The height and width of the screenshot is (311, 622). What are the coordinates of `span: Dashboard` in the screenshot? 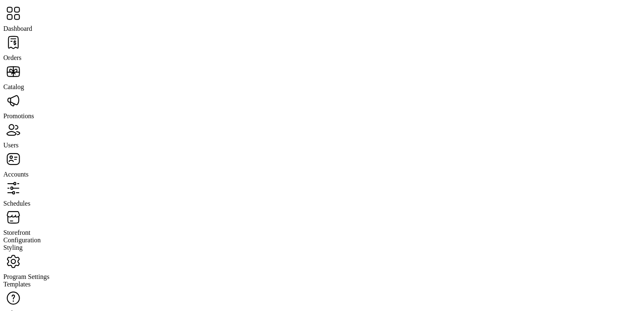 It's located at (17, 28).